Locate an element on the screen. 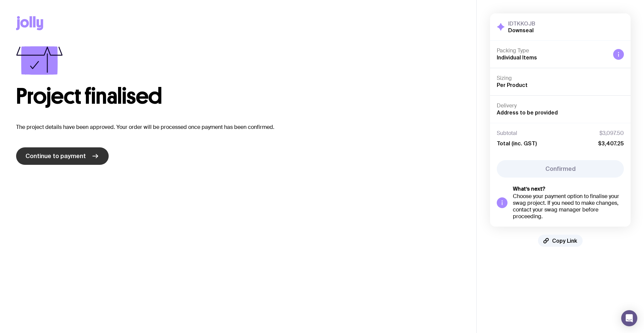  button: Confirmed is located at coordinates (560, 169).